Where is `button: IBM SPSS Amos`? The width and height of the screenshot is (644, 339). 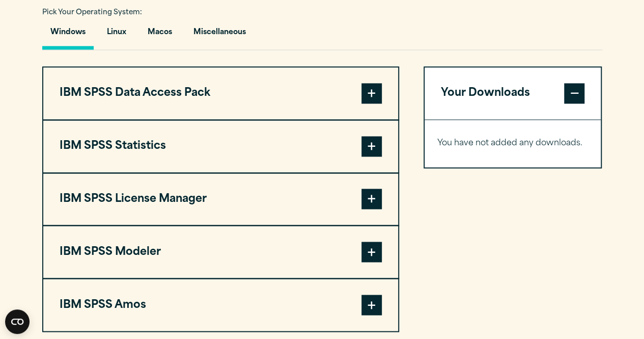
button: IBM SPSS Amos is located at coordinates (221, 305).